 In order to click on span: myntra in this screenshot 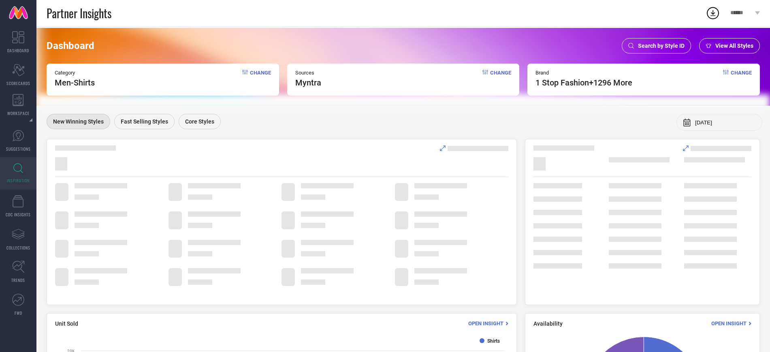, I will do `click(308, 83)`.